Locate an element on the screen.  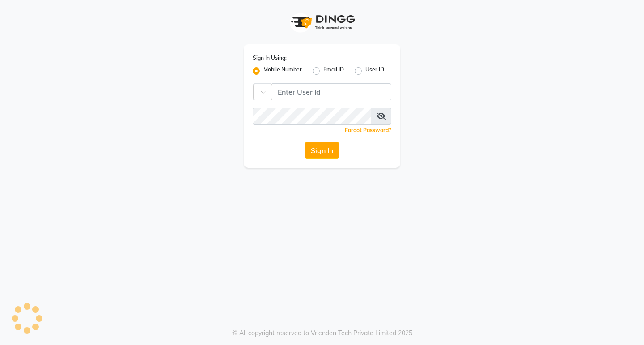
img: logo1.svg is located at coordinates (322, 22).